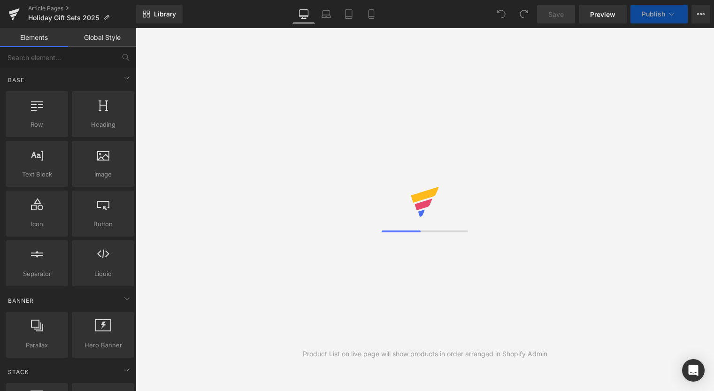  Describe the element at coordinates (16, 80) in the screenshot. I see `span: Base` at that location.